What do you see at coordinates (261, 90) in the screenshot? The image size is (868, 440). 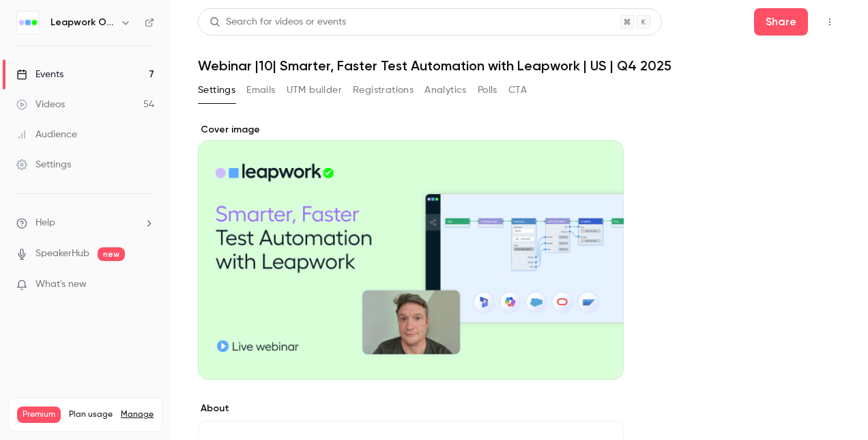 I see `button: Emails` at bounding box center [261, 90].